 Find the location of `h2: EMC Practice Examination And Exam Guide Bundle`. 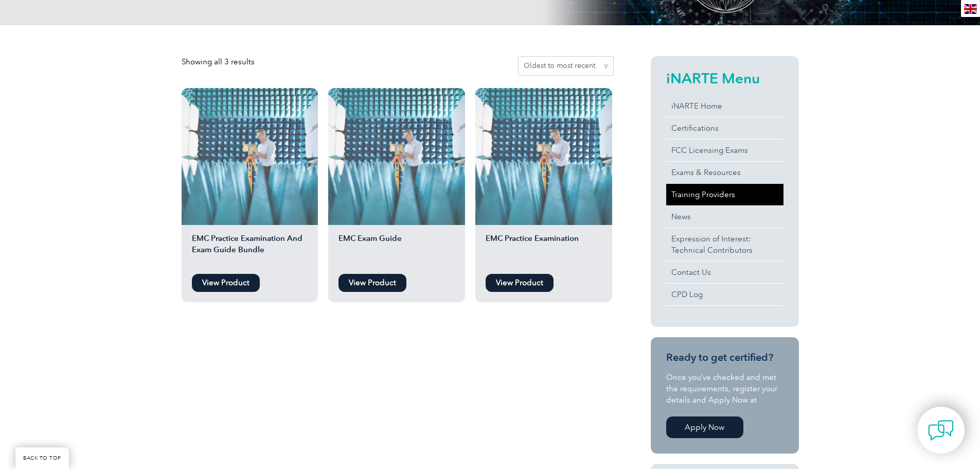

h2: EMC Practice Examination And Exam Guide Bundle is located at coordinates (250, 251).